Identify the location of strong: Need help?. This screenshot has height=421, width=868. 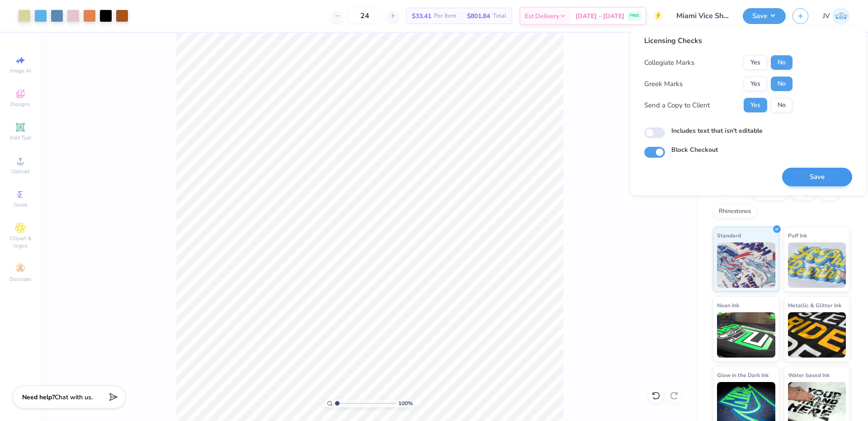
(39, 396).